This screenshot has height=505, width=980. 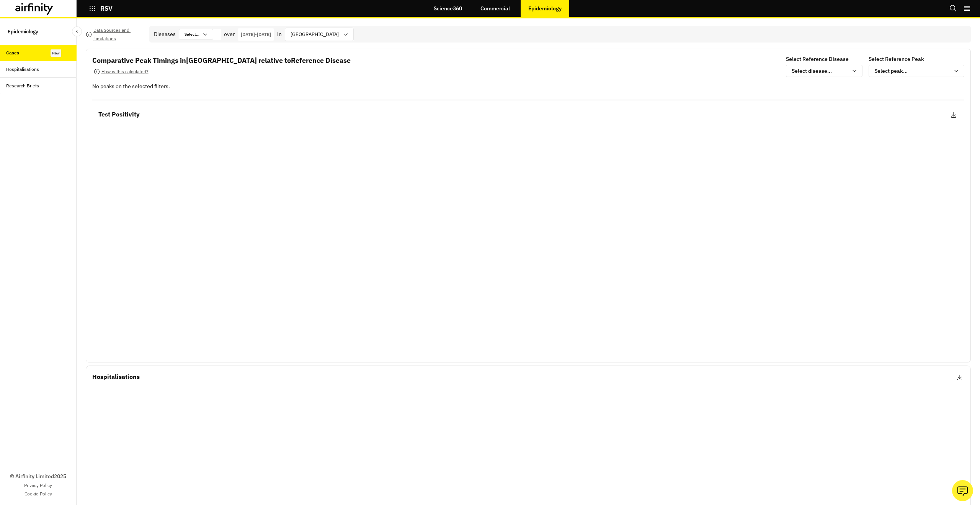 What do you see at coordinates (529, 86) in the screenshot?
I see `p: No peaks on the selected filters.` at bounding box center [529, 86].